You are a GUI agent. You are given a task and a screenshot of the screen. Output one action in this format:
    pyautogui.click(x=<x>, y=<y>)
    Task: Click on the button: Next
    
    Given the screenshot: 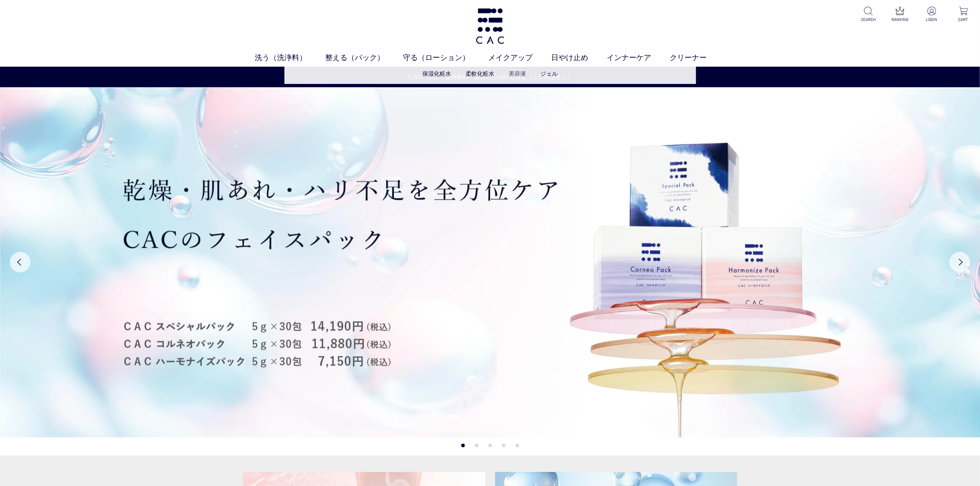 What is the action you would take?
    pyautogui.click(x=960, y=262)
    